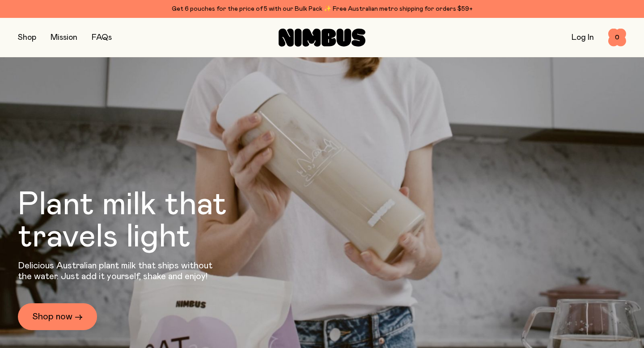 The height and width of the screenshot is (348, 644). I want to click on a: Shop now →, so click(57, 317).